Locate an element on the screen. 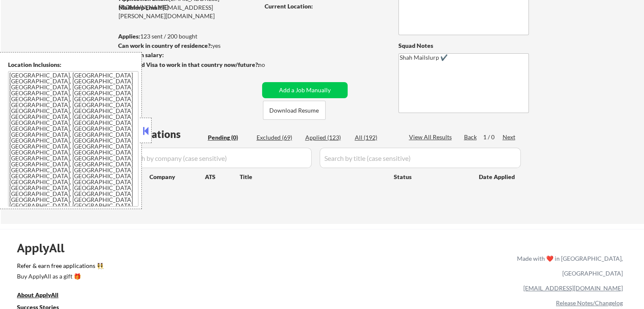  div: 123 sent / 200 bought is located at coordinates (188, 36).